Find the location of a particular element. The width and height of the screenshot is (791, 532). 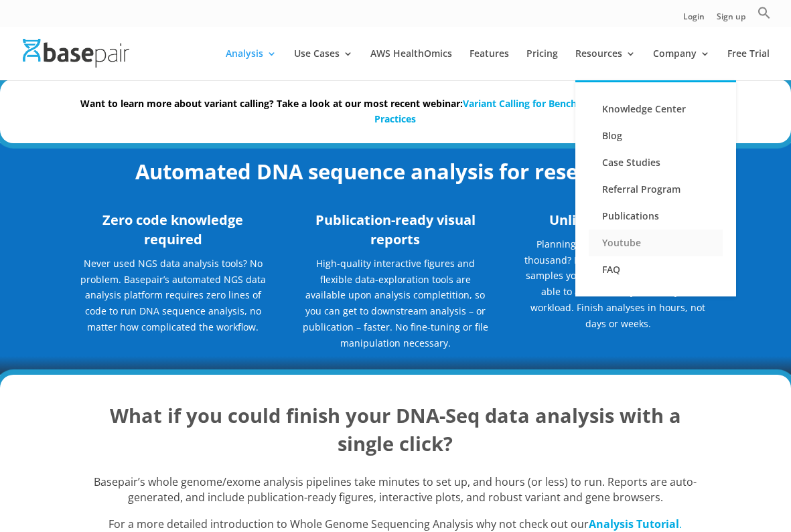

p: High-quality interactive figures and flexible data-exploration tools are available upon analysis ... is located at coordinates (395, 303).